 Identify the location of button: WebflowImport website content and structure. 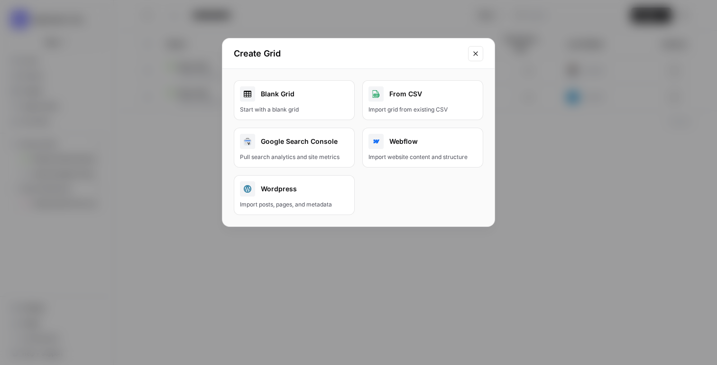
(423, 148).